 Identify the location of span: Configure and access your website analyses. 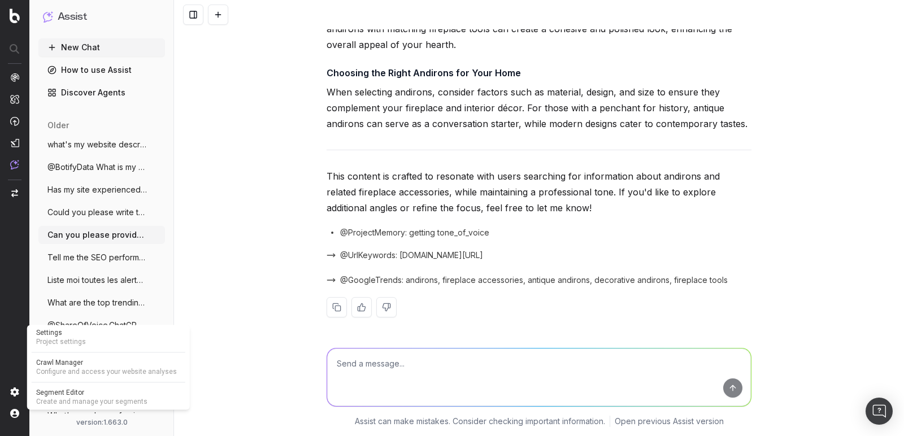
(109, 372).